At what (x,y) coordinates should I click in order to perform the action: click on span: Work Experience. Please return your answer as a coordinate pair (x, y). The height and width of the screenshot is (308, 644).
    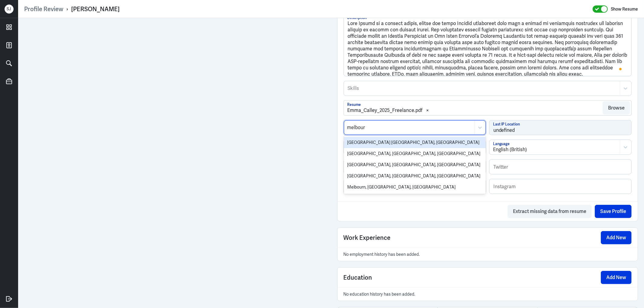
    Looking at the image, I should click on (367, 238).